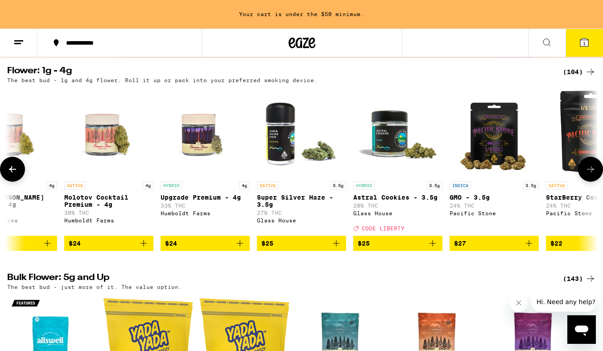 This screenshot has height=351, width=603. Describe the element at coordinates (461, 185) in the screenshot. I see `p: INDICA` at that location.